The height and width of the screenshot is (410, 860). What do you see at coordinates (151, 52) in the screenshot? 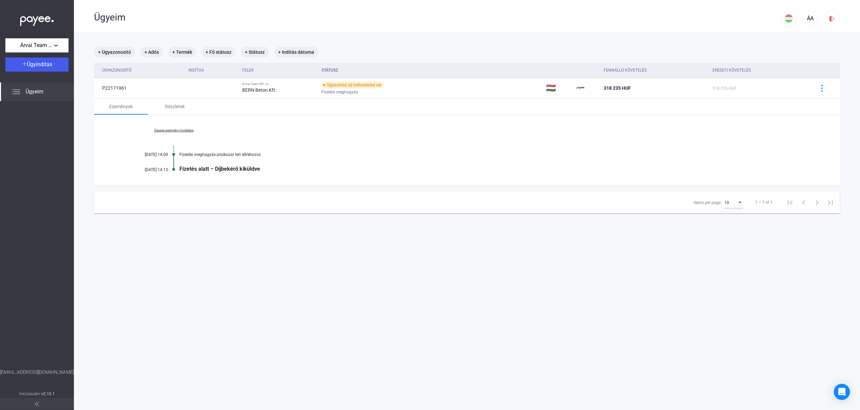
I see `mat-chip: + Adós` at bounding box center [151, 52].